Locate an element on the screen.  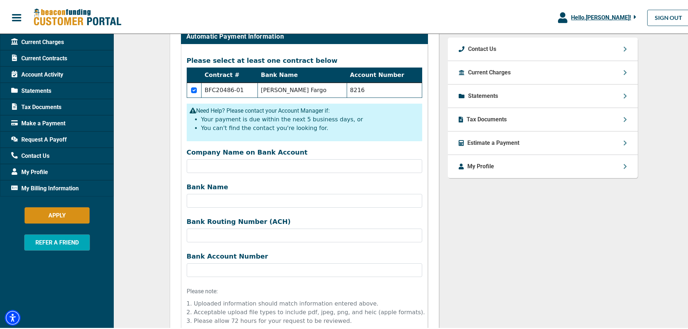
span: Make a Payment is located at coordinates (38, 122).